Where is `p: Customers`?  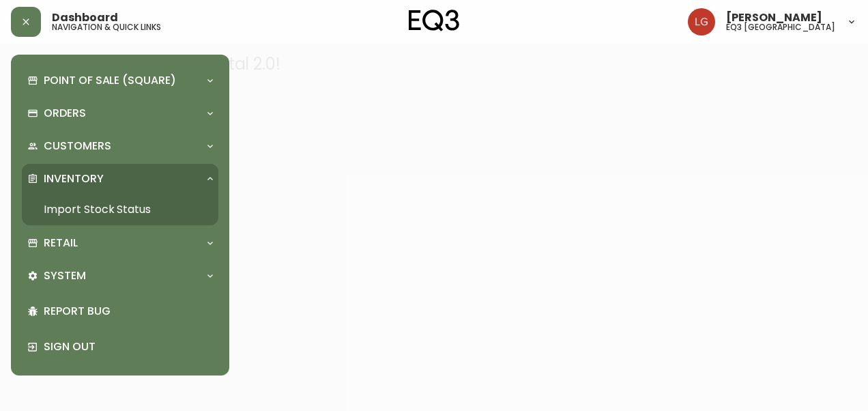 p: Customers is located at coordinates (77, 146).